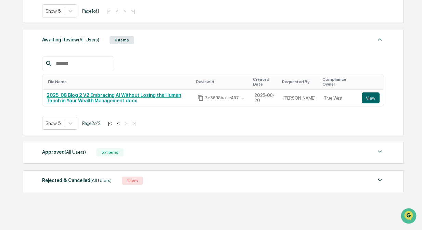  What do you see at coordinates (371, 98) in the screenshot?
I see `button: View` at bounding box center [371, 98].